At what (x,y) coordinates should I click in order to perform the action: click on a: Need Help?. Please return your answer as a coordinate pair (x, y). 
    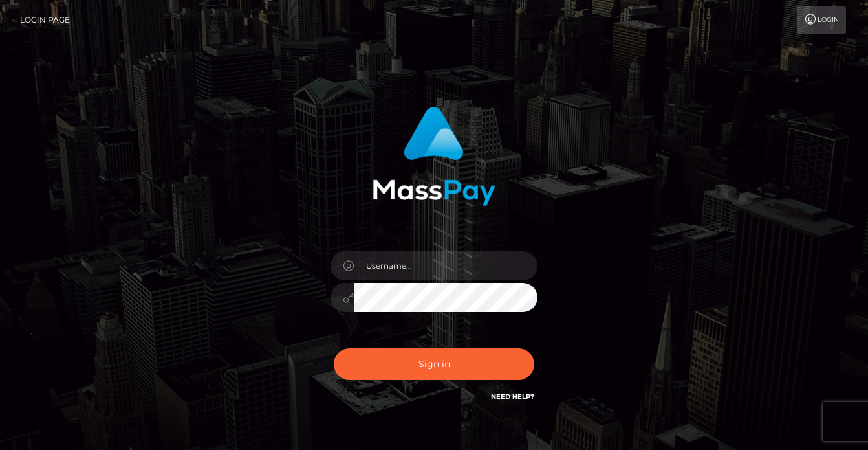
    Looking at the image, I should click on (512, 396).